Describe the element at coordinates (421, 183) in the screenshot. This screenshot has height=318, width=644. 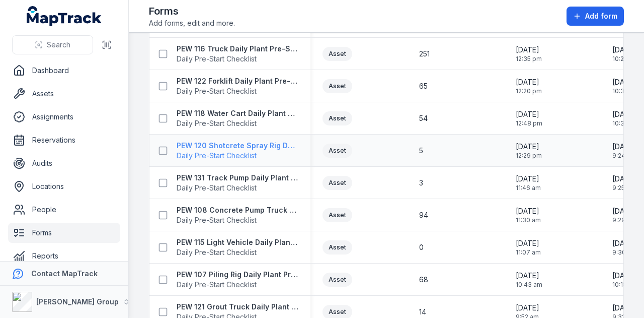
I see `span: 3` at that location.